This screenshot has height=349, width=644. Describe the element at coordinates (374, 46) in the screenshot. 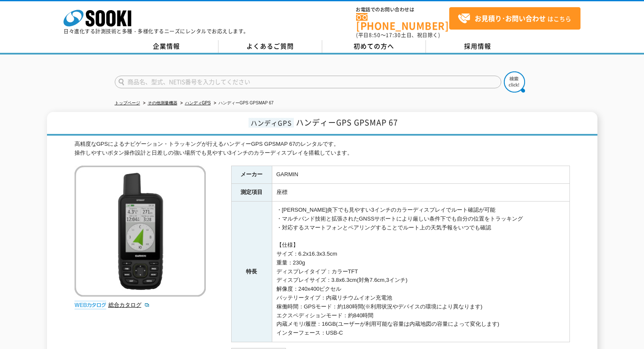

I see `span: 初めての方へ` at that location.